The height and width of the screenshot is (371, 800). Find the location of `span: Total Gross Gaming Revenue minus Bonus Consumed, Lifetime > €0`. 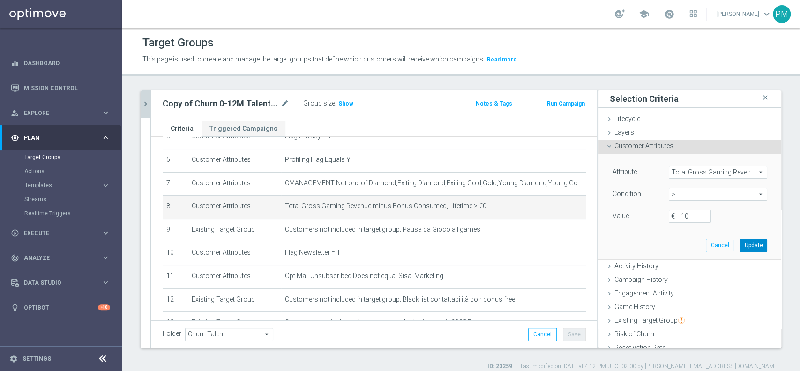

span: Total Gross Gaming Revenue minus Bonus Consumed, Lifetime > €0 is located at coordinates (386, 206).